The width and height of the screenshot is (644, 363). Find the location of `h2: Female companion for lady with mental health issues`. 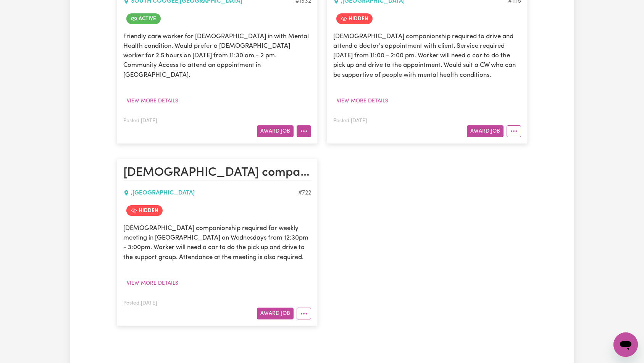

h2: Female companion for lady with mental health issues is located at coordinates (217, 173).